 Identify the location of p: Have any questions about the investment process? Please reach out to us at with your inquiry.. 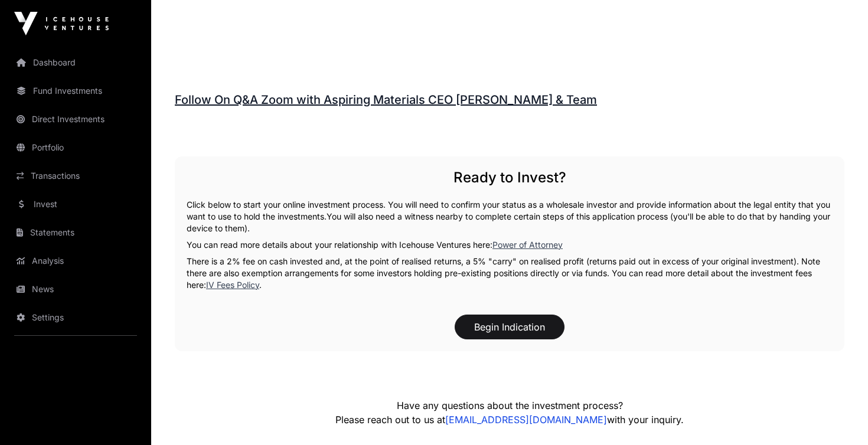
(510, 412).